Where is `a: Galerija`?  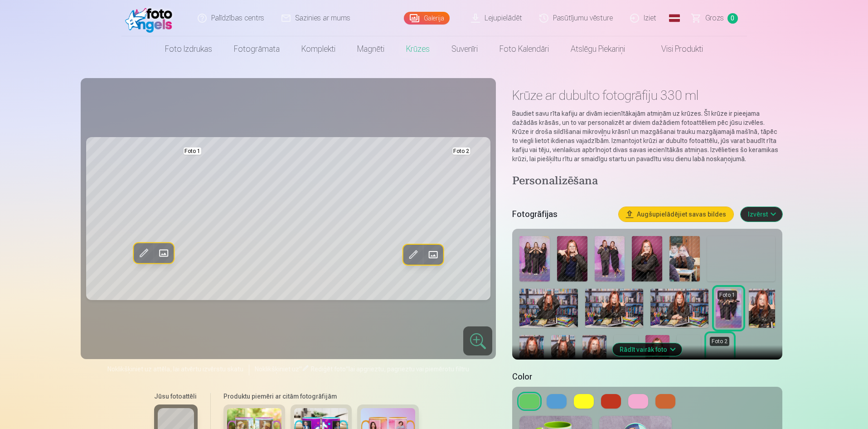
a: Galerija is located at coordinates (427, 18).